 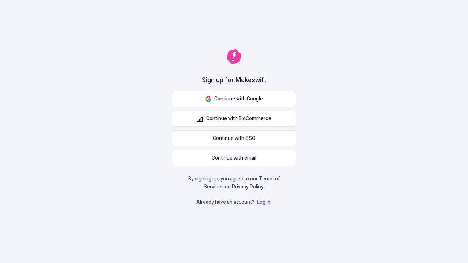 I want to click on span: Continue with email, so click(x=234, y=158).